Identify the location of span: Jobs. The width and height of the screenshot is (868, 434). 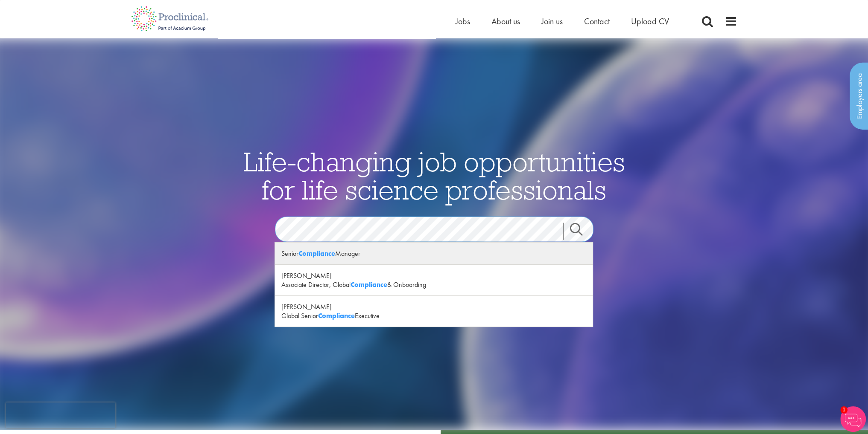
(463, 21).